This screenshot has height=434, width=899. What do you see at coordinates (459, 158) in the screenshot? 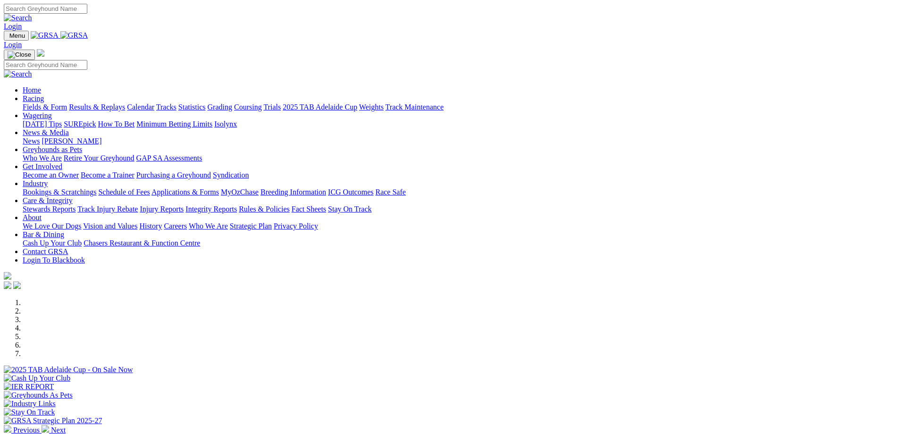
I see `div: Greyhounds as Pets` at bounding box center [459, 158].